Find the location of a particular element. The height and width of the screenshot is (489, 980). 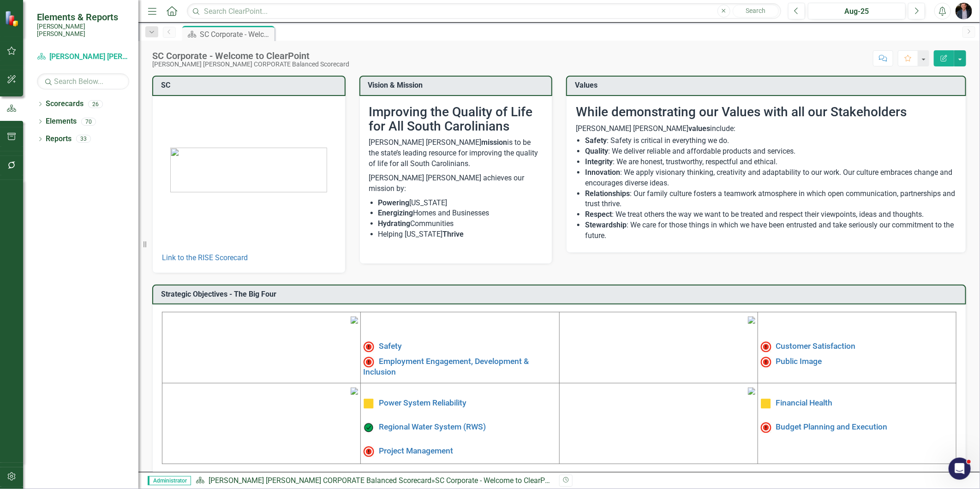

img: On Target is located at coordinates (368, 427).